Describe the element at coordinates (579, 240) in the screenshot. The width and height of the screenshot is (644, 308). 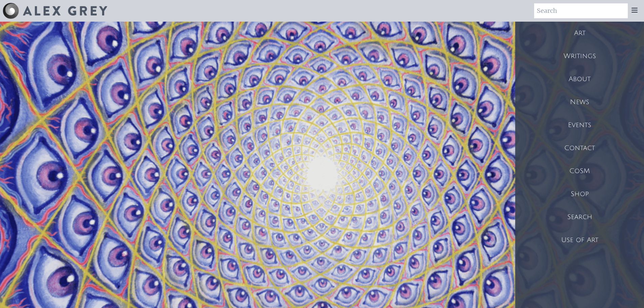
I see `div: Use of Art` at that location.